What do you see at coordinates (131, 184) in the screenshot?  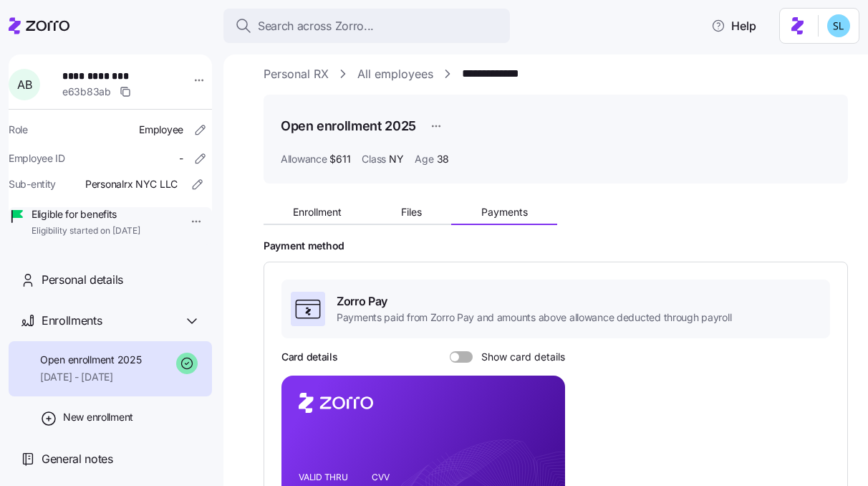 I see `span: Personalrx NYC LLC` at bounding box center [131, 184].